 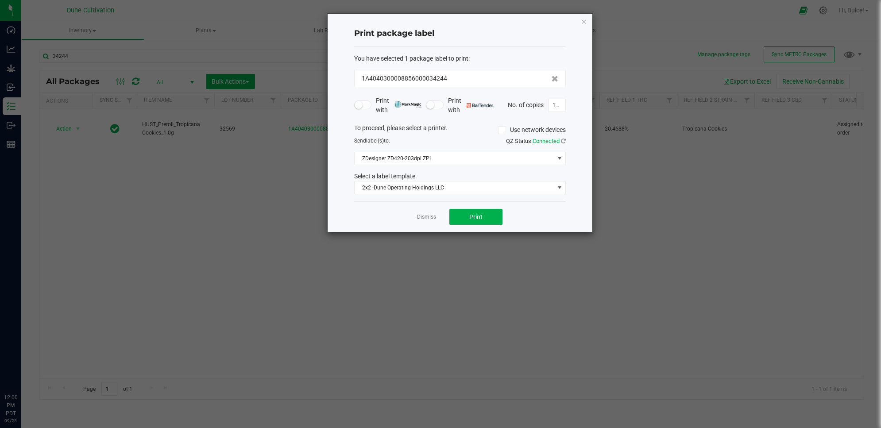 What do you see at coordinates (480, 105) in the screenshot?
I see `img: bartender.png` at bounding box center [480, 105].